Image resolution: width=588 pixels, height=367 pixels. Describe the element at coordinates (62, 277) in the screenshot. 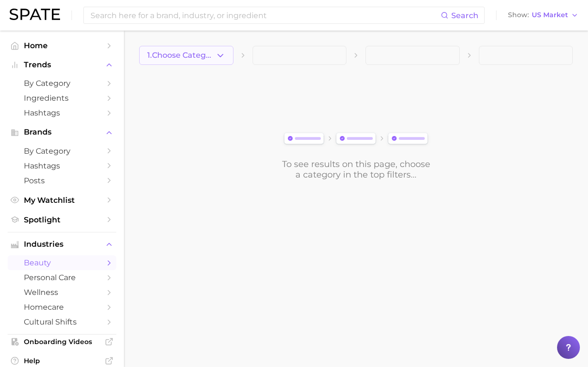

I see `a: personal care` at that location.